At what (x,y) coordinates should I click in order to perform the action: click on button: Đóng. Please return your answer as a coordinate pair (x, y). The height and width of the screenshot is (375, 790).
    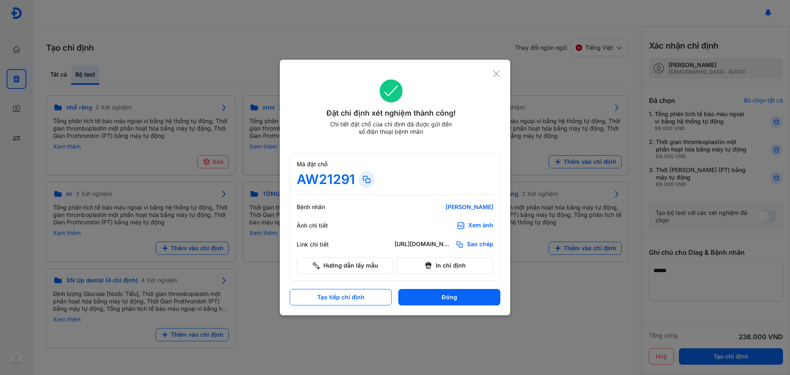
    Looking at the image, I should click on (449, 297).